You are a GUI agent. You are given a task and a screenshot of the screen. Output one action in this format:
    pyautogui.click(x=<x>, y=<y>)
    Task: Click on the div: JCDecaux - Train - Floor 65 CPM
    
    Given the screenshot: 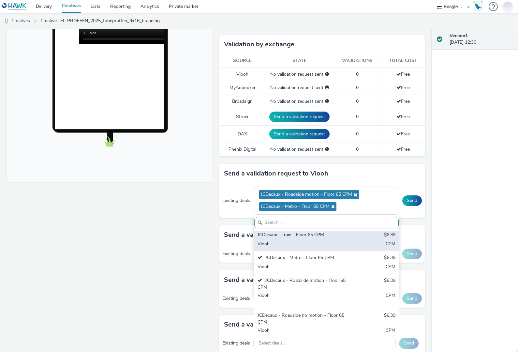 What is the action you would take?
    pyautogui.click(x=303, y=235)
    